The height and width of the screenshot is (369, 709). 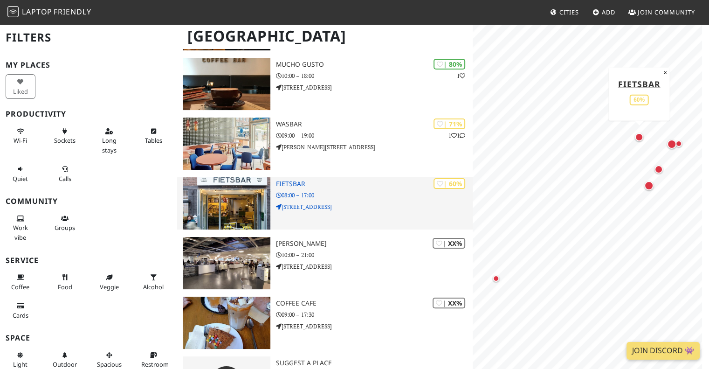 What do you see at coordinates (226, 144) in the screenshot?
I see `img: WASBAR` at bounding box center [226, 144].